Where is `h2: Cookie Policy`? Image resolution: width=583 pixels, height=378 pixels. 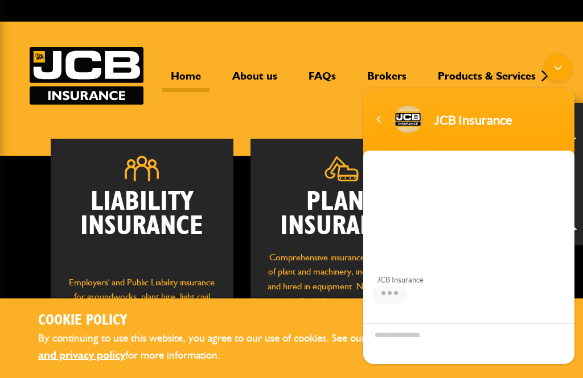
h2: Cookie Policy is located at coordinates (224, 321).